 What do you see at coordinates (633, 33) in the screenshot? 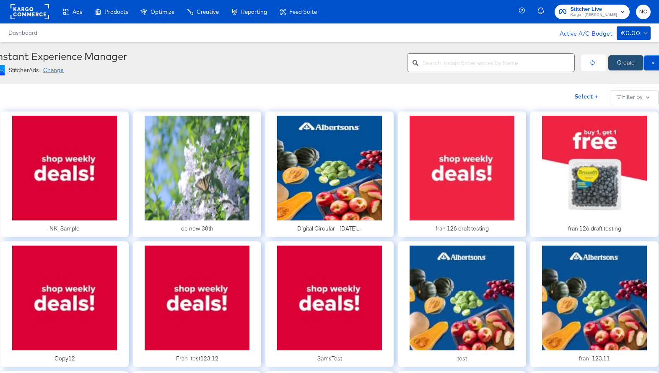
I see `button: €0.00` at bounding box center [633, 33].